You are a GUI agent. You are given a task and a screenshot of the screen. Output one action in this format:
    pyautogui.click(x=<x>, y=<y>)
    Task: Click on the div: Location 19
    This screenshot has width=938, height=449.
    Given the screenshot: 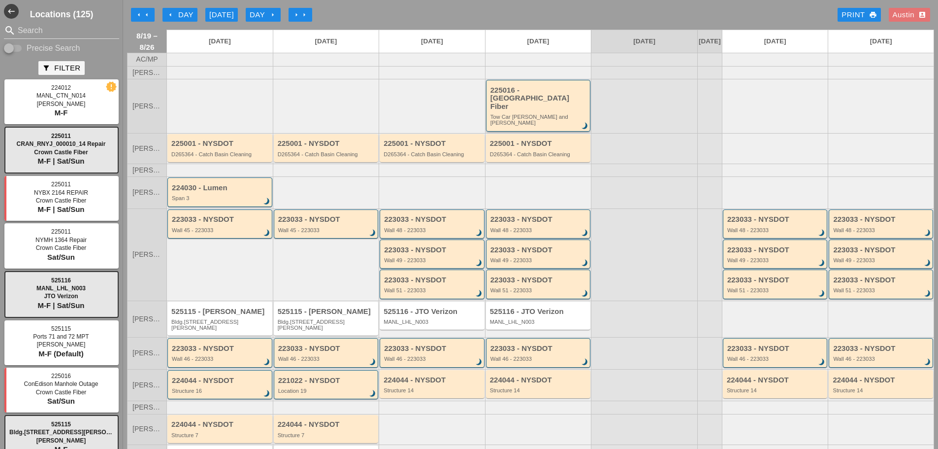 What is the action you would take?
    pyautogui.click(x=327, y=391)
    